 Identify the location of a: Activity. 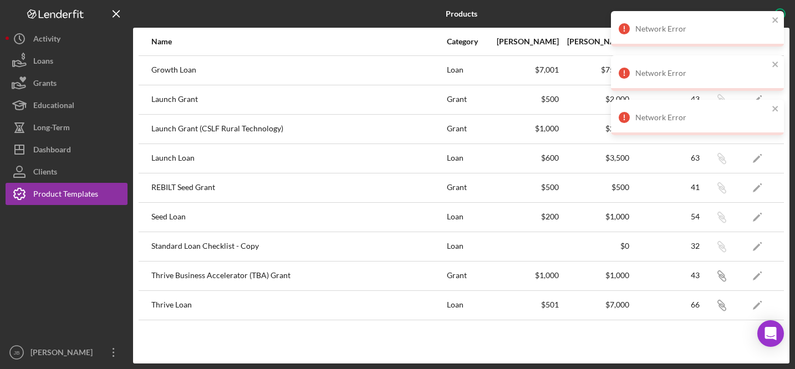
(67, 39).